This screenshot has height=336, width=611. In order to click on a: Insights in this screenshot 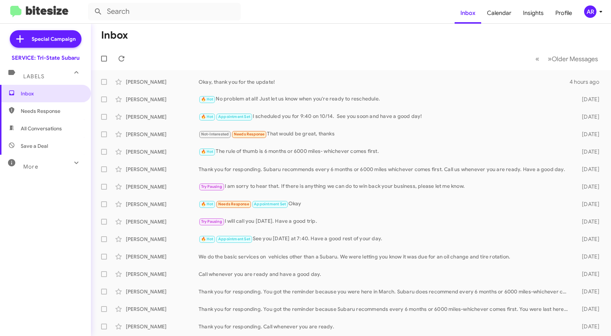, I will do `click(534, 13)`.